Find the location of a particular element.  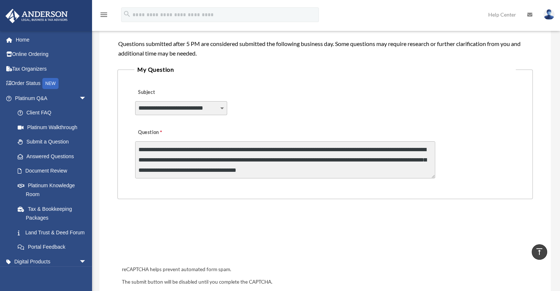

img: Anderson Advisors Platinum Portal is located at coordinates (36, 16).